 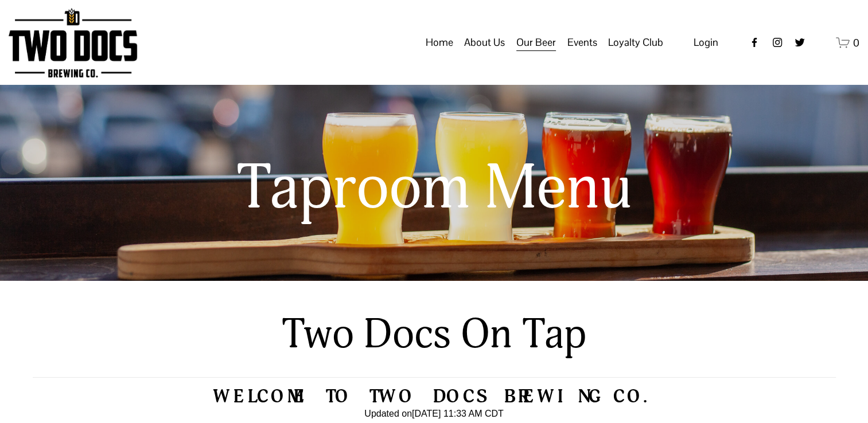 I want to click on a: Two Docs Brewing Co., so click(x=73, y=43).